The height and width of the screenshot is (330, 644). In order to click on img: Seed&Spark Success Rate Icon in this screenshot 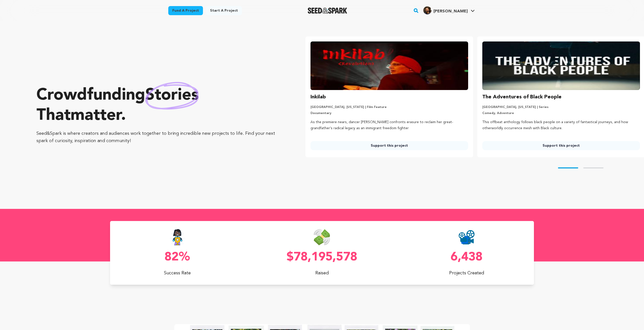, I will do `click(177, 237)`.